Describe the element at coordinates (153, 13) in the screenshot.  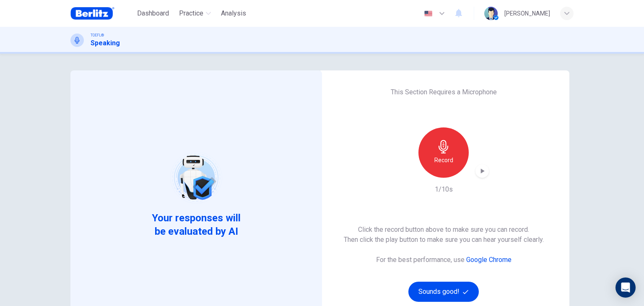
I see `a: Dashboard` at that location.